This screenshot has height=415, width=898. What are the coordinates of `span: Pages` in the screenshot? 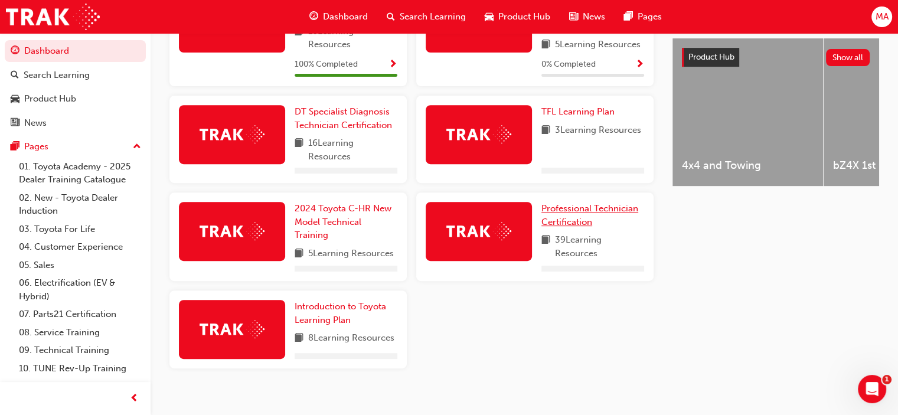 It's located at (649, 17).